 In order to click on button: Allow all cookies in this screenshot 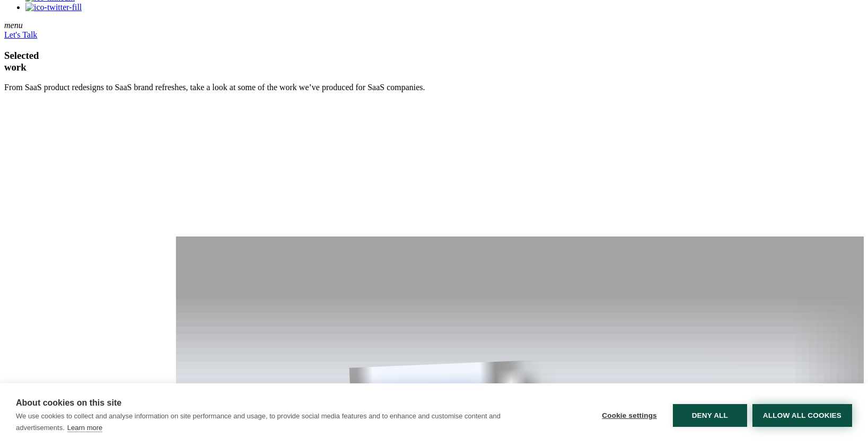, I will do `click(803, 416)`.